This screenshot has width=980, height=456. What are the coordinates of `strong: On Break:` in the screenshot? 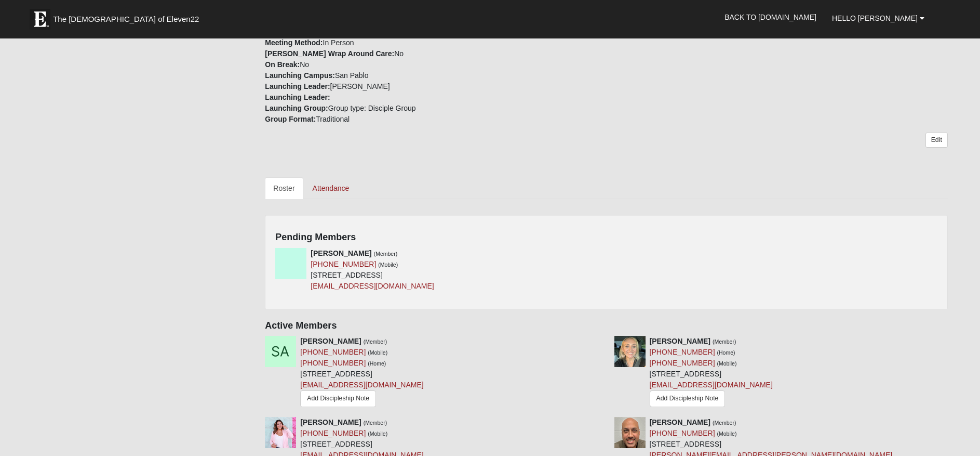 It's located at (282, 65).